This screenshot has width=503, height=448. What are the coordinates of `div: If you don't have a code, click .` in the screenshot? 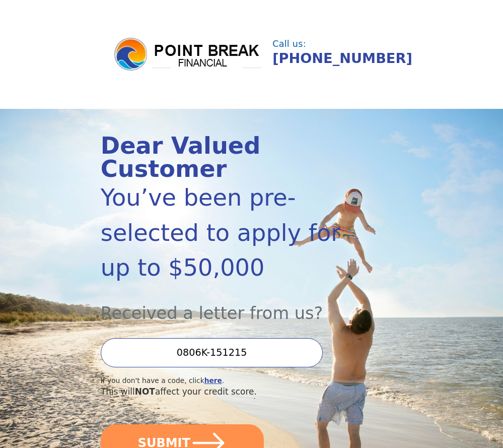 It's located at (229, 381).